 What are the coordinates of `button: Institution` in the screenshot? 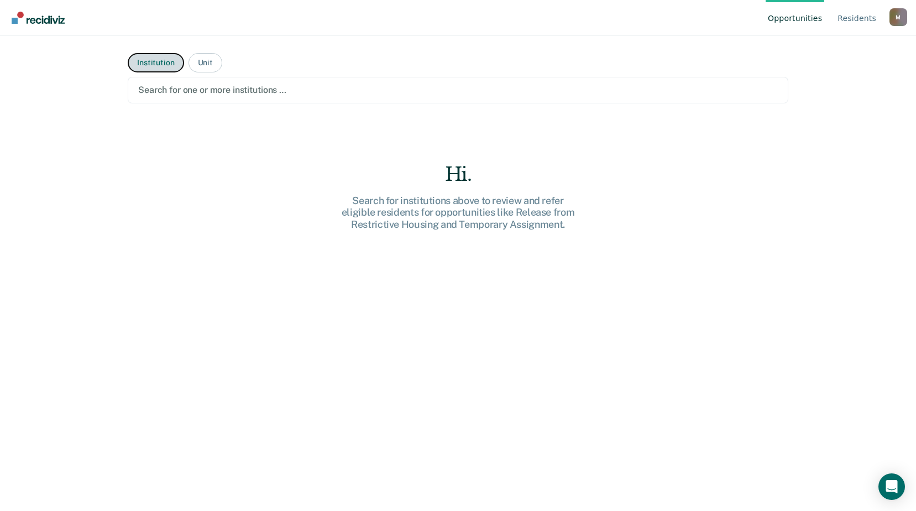 It's located at (155, 62).